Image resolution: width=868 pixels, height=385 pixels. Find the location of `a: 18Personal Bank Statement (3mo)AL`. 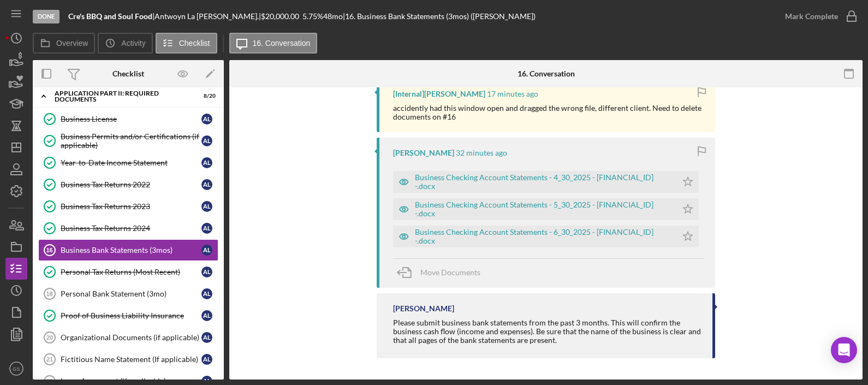

a: 18Personal Bank Statement (3mo)AL is located at coordinates (128, 294).